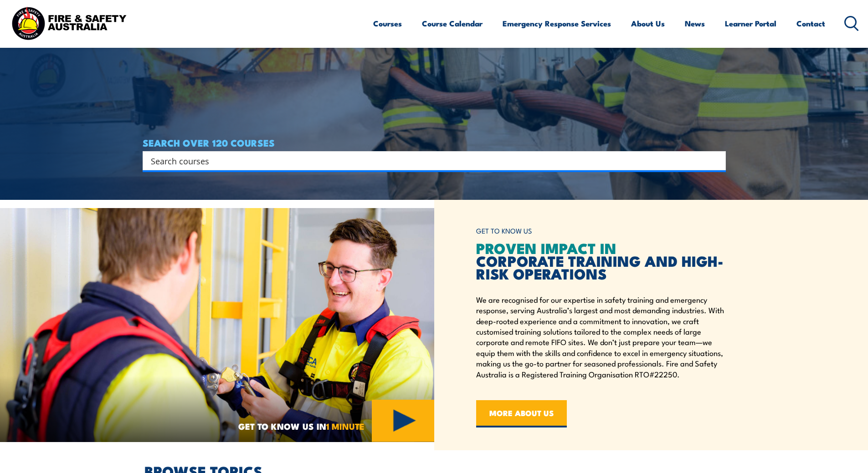  I want to click on a: Emergency Response Services, so click(557, 23).